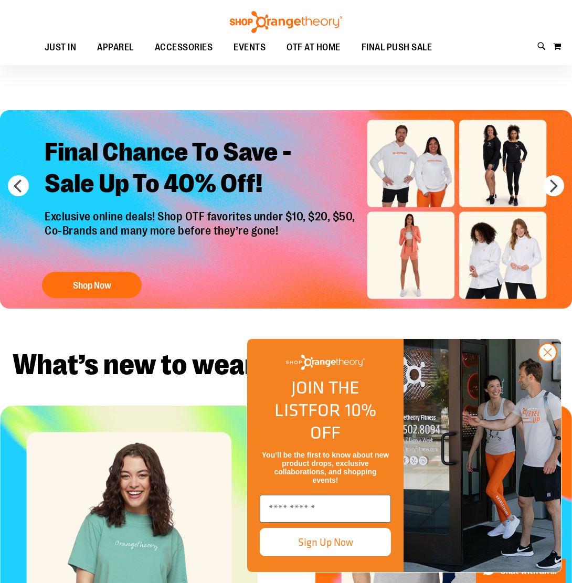  Describe the element at coordinates (397, 48) in the screenshot. I see `a: FINAL PUSH SALE` at that location.